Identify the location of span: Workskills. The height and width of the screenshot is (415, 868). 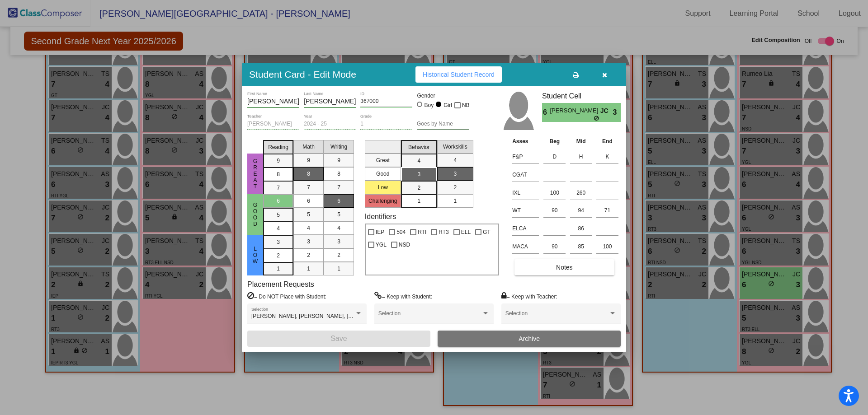
(455, 147).